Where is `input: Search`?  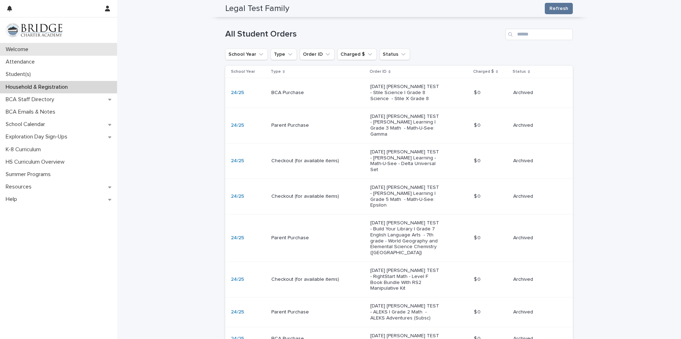
input: Search is located at coordinates (539, 34).